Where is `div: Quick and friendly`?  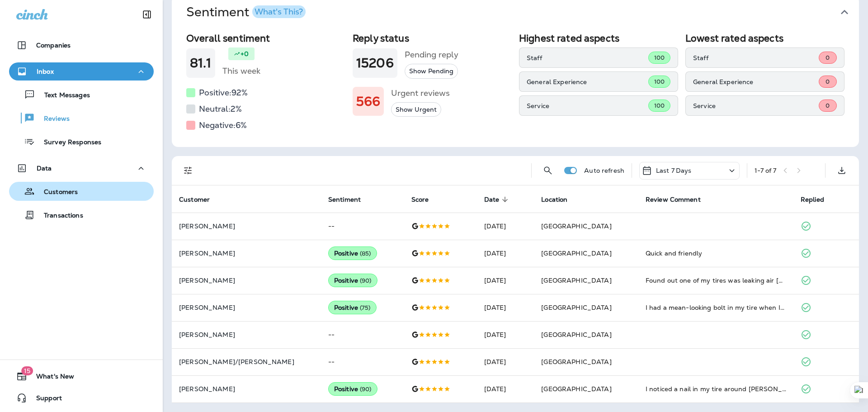
div: Quick and friendly is located at coordinates (716, 253).